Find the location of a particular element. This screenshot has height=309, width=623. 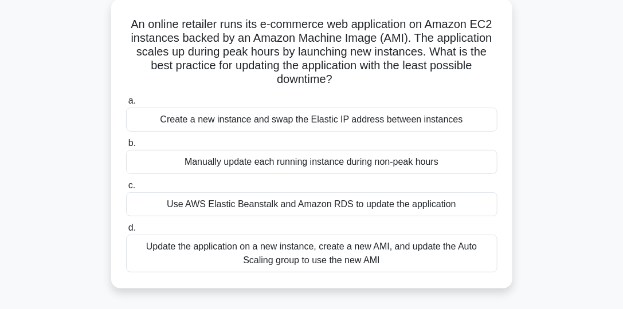

h5: An online retailer runs its e-commerce web application on Amazon EC2 instances backed by an Amazo... is located at coordinates (312, 52).